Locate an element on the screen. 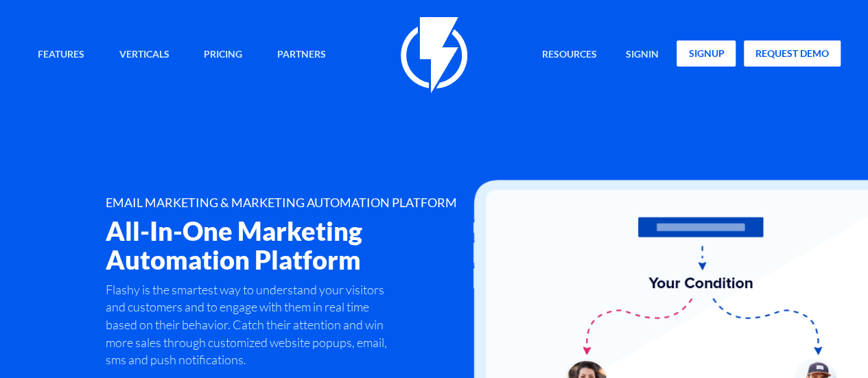  a: signup is located at coordinates (706, 54).